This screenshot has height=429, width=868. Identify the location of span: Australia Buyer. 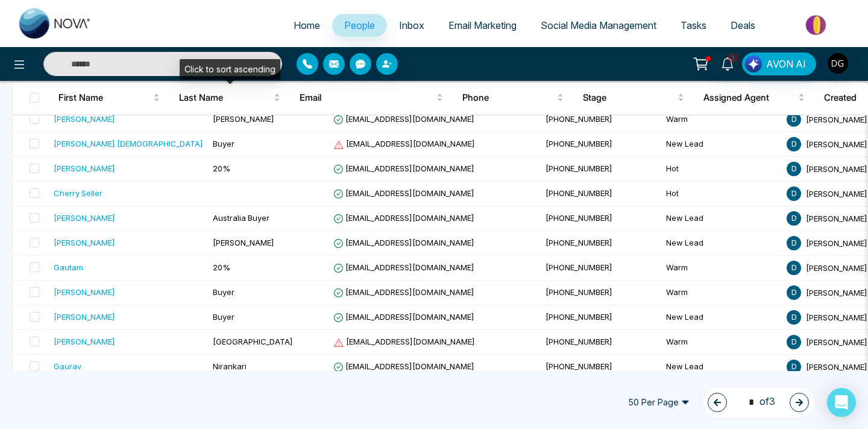
(241, 218).